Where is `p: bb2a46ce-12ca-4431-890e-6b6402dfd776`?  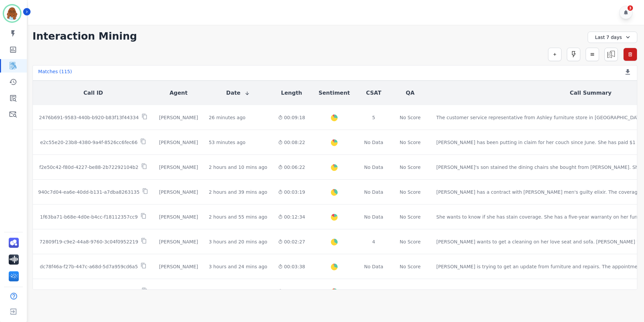 p: bb2a46ce-12ca-4431-890e-6b6402dfd776 is located at coordinates (89, 292).